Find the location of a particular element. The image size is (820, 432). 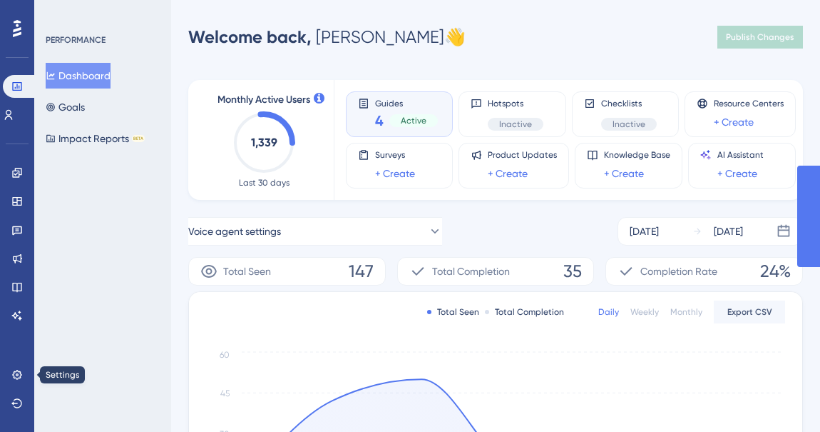

span: Welcome back, is located at coordinates (250, 36).